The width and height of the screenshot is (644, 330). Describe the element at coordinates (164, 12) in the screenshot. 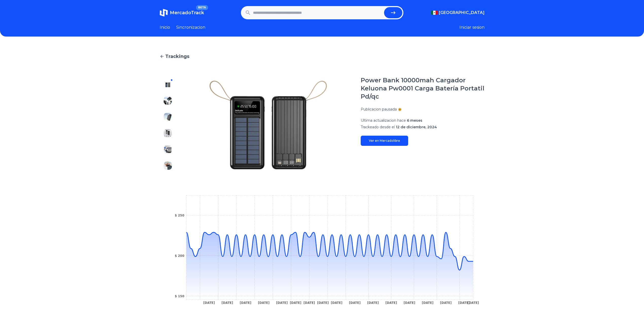

I see `img: MercadoTrack` at that location.